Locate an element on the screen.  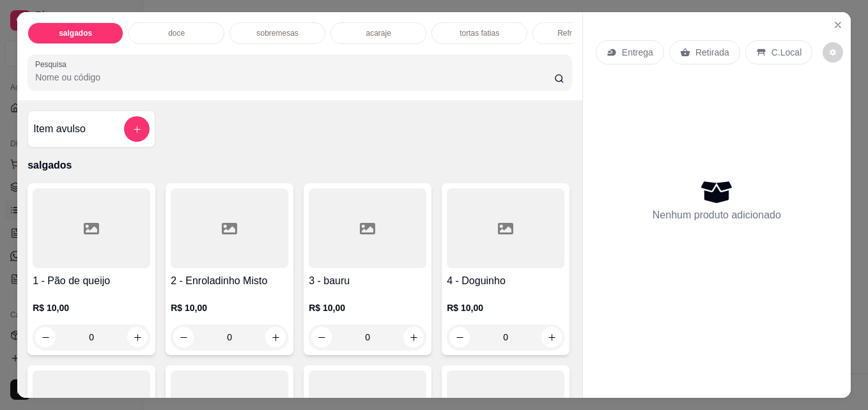
p: Refrigerantes is located at coordinates (581, 33).